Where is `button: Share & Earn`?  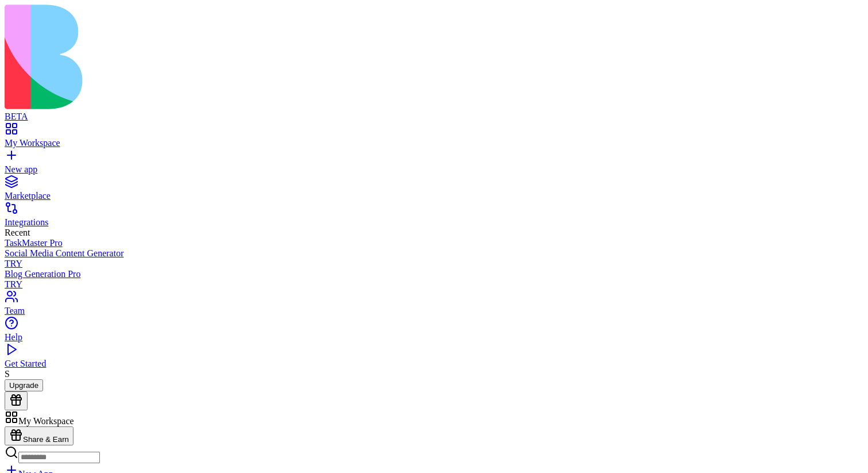
button: Share & Earn is located at coordinates (39, 435).